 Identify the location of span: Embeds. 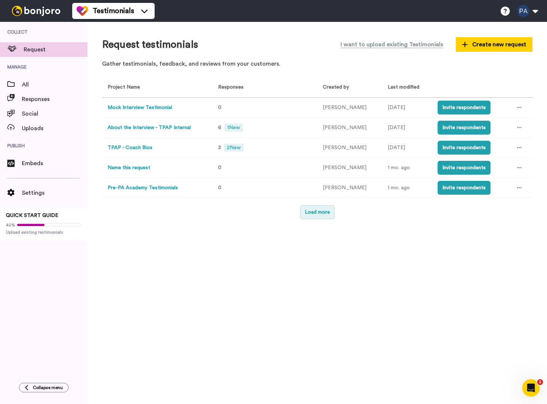
(55, 164).